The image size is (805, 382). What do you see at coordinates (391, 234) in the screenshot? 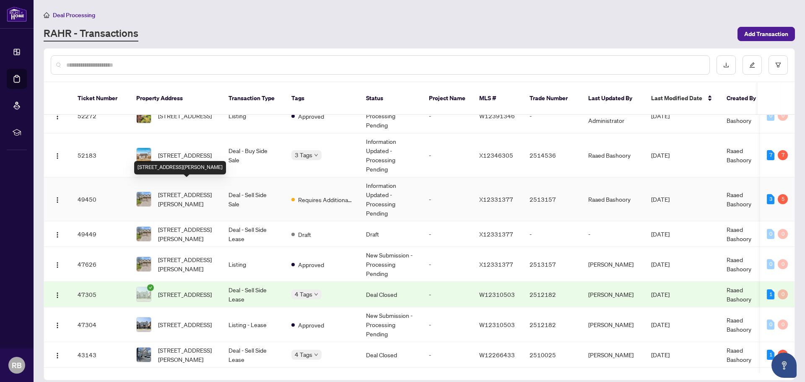
I see `td: Draft` at bounding box center [391, 234].